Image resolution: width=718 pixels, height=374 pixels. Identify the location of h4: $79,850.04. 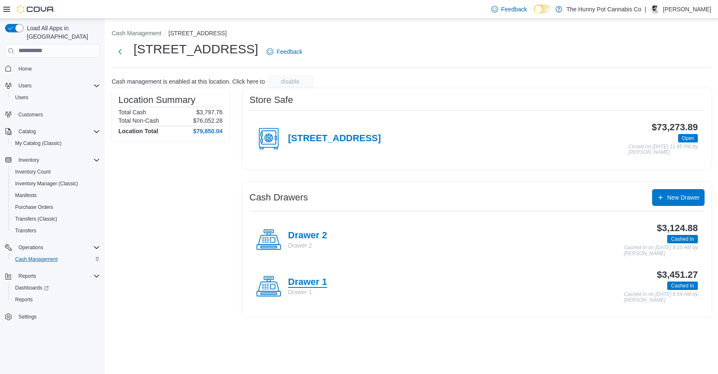
(208, 131).